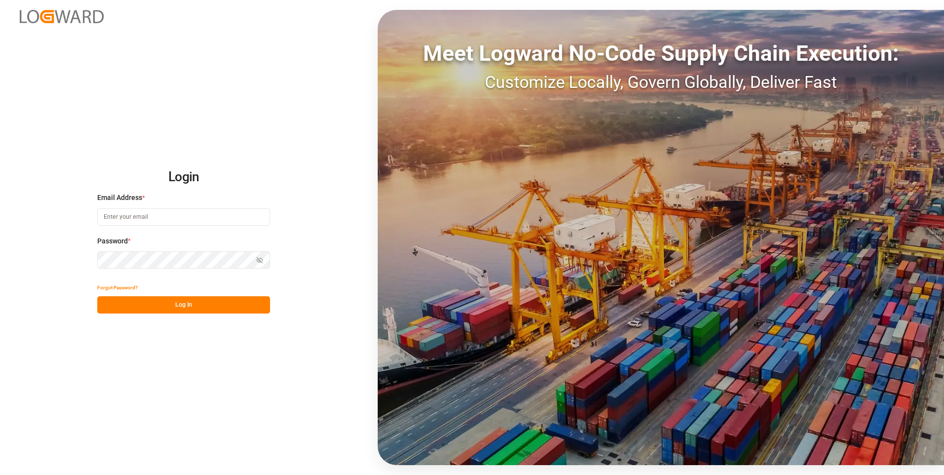 This screenshot has width=944, height=475. Describe the element at coordinates (62, 16) in the screenshot. I see `img: Logward_new_orange.png` at that location.